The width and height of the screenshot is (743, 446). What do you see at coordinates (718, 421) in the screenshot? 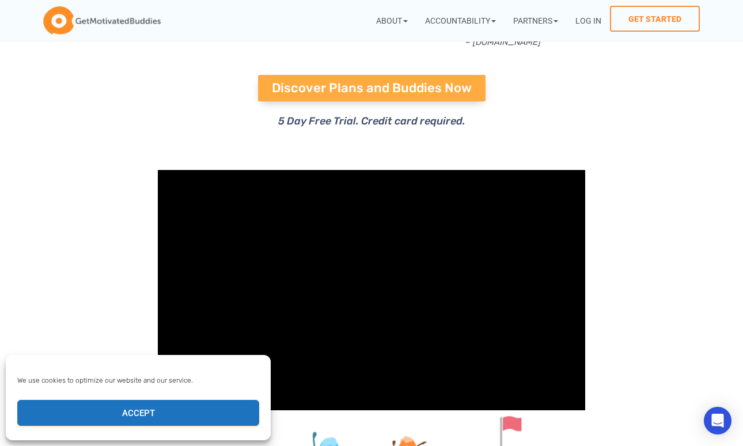
I see `div: Open Intercom Messenger` at bounding box center [718, 421].